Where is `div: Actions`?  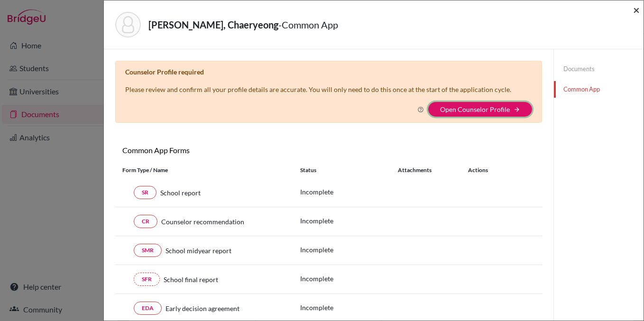
div: Actions is located at coordinates (486, 170).